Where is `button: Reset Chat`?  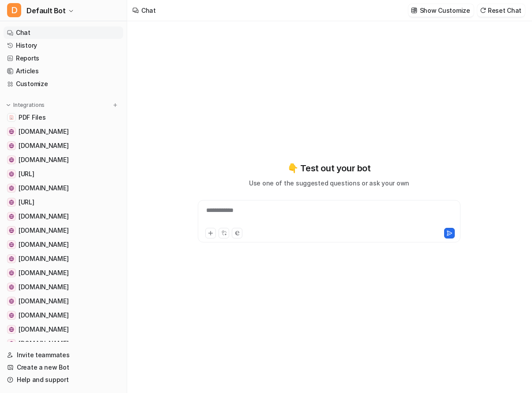 button: Reset Chat is located at coordinates (501, 10).